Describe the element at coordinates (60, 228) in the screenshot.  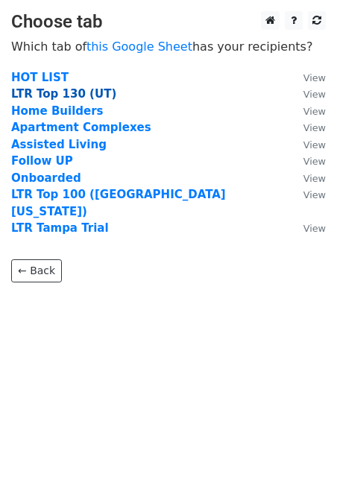
I see `a: LTR Tampa Trial` at that location.